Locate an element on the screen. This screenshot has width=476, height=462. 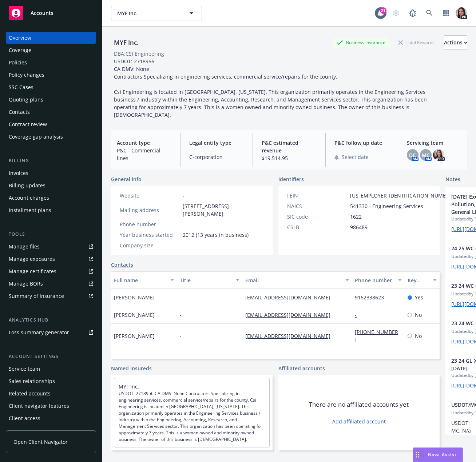
div: Client navigator features is located at coordinates (39, 406).